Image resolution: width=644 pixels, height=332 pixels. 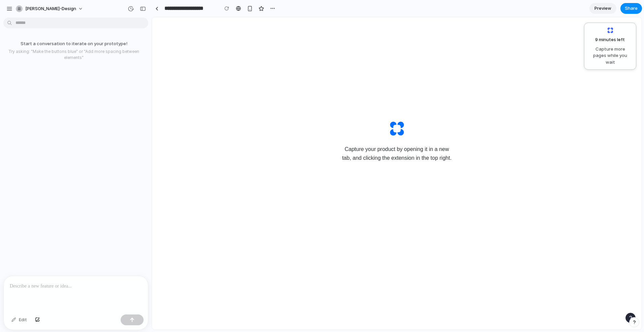 I want to click on button: Share, so click(x=631, y=8).